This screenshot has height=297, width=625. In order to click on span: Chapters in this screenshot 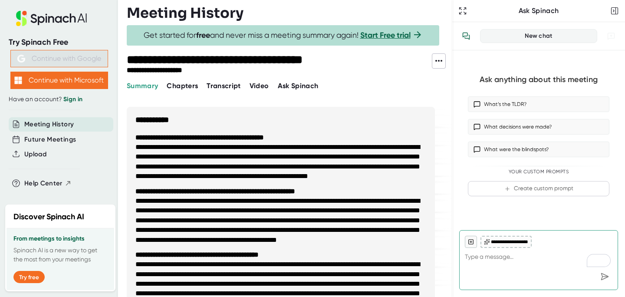, I will do `click(182, 86)`.